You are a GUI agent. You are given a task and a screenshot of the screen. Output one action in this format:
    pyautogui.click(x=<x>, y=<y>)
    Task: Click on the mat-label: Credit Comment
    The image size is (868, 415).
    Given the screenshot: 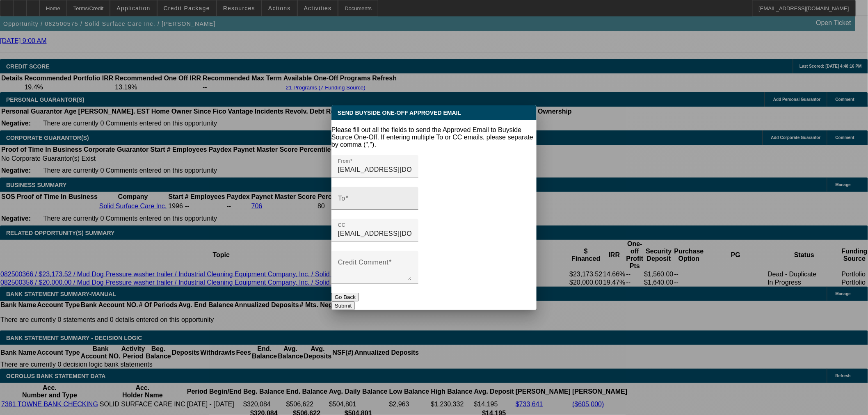 What is the action you would take?
    pyautogui.click(x=363, y=262)
    